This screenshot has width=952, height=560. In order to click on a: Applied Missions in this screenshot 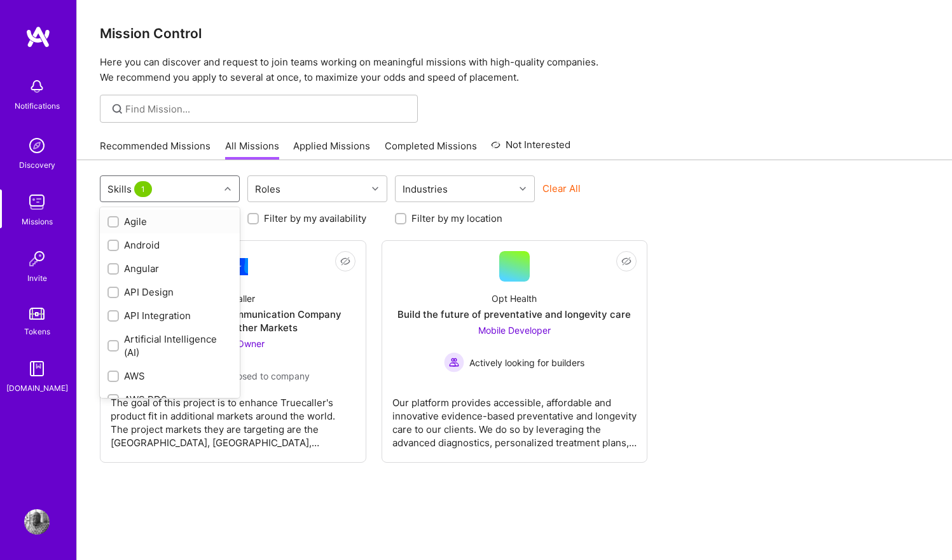, I will do `click(331, 149)`.